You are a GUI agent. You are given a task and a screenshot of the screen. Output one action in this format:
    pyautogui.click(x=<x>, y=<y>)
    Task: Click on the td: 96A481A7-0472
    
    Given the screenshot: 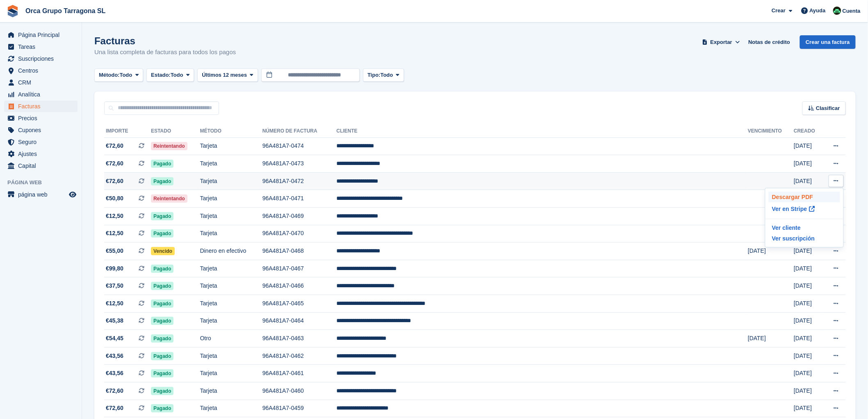 What is the action you would take?
    pyautogui.click(x=299, y=181)
    